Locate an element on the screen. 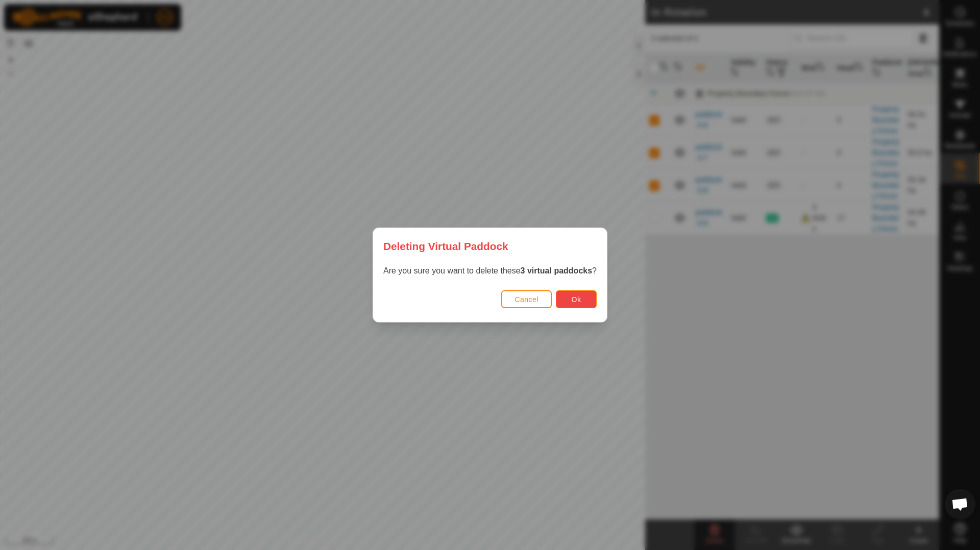 The width and height of the screenshot is (980, 550). span: Are you sure you want to delete these ? is located at coordinates (490, 271).